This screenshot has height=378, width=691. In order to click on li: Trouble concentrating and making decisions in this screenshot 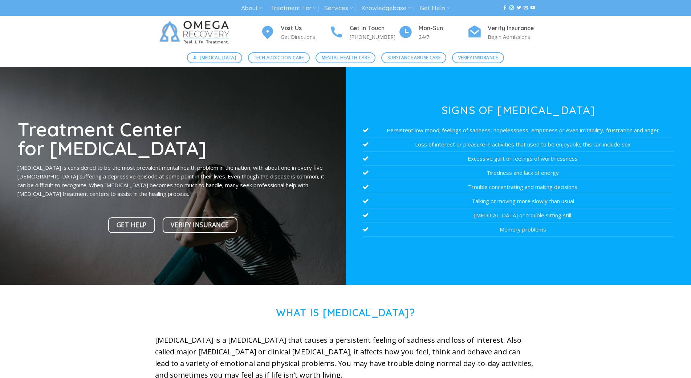, I will do `click(518, 187)`.